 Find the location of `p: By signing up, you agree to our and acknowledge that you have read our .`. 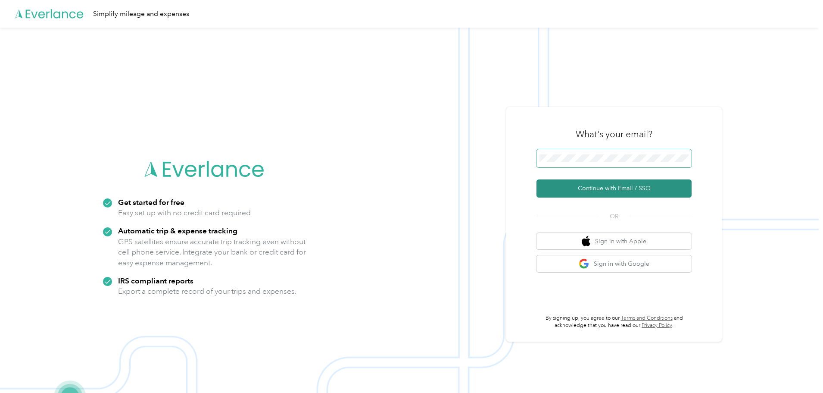

p: By signing up, you agree to our and acknowledge that you have read our . is located at coordinates (614, 322).